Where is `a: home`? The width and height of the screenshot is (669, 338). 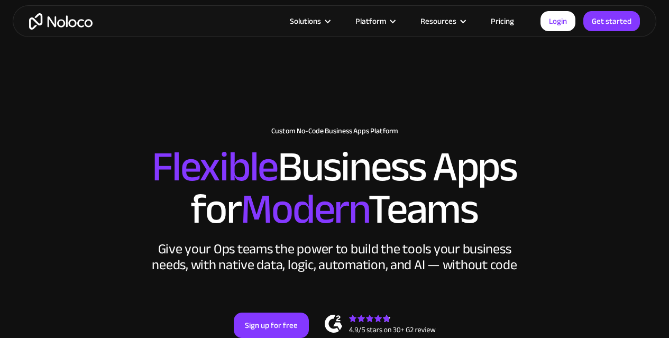
a: home is located at coordinates (61, 21).